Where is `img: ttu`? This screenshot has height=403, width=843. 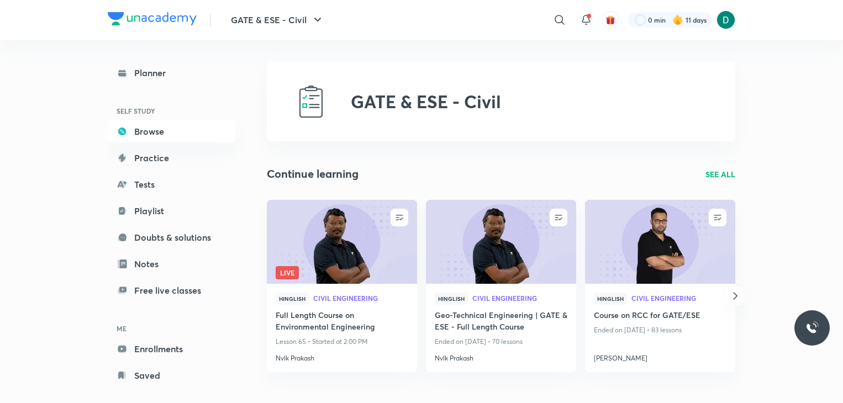
img: ttu is located at coordinates (812, 328).